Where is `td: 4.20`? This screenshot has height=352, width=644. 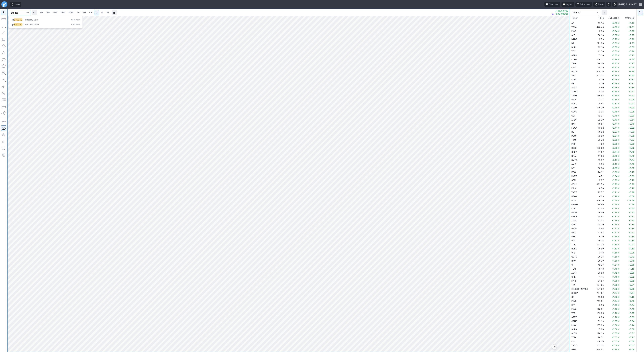
td: 4.20 is located at coordinates (598, 83).